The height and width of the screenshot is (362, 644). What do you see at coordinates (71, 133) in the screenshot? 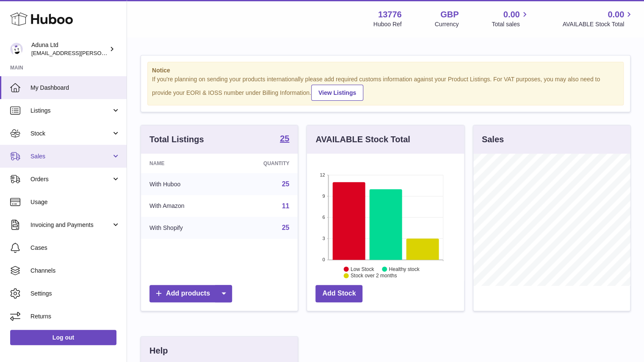
I see `span: Stock` at bounding box center [71, 133].